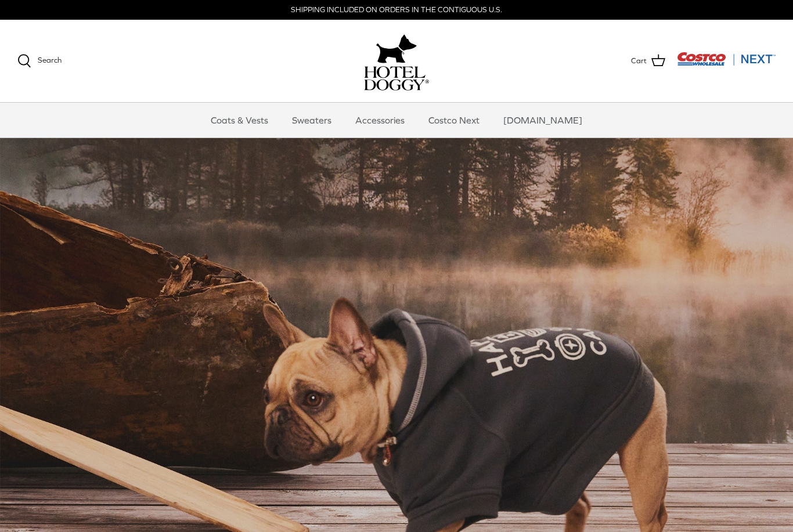 Image resolution: width=793 pixels, height=532 pixels. What do you see at coordinates (239, 121) in the screenshot?
I see `a: Coats & Vests` at bounding box center [239, 121].